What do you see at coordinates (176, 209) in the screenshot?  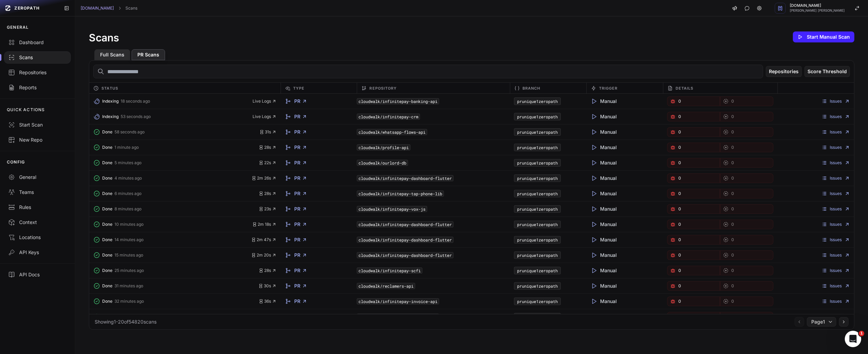 I see `button: Done 8 minutes ago` at bounding box center [176, 209].